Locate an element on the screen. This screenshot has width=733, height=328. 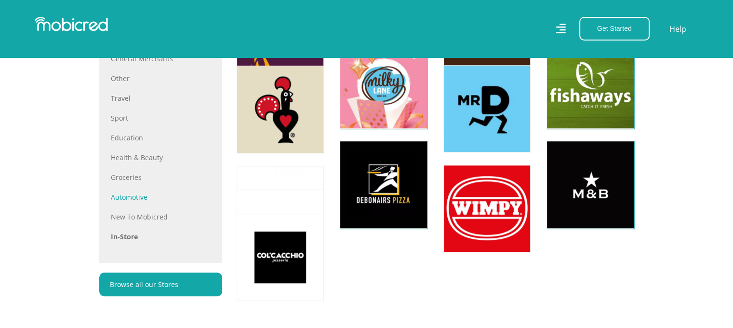
a: Education is located at coordinates (160, 137).